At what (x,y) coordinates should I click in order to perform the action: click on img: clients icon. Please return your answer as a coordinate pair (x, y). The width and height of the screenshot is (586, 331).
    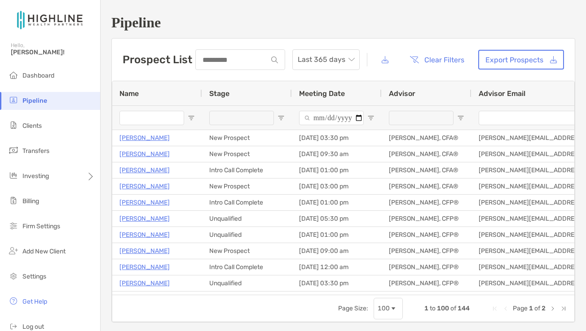
    Looking at the image, I should click on (13, 125).